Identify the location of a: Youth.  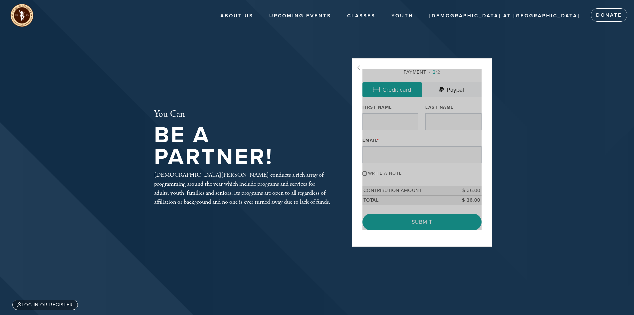
(403, 16).